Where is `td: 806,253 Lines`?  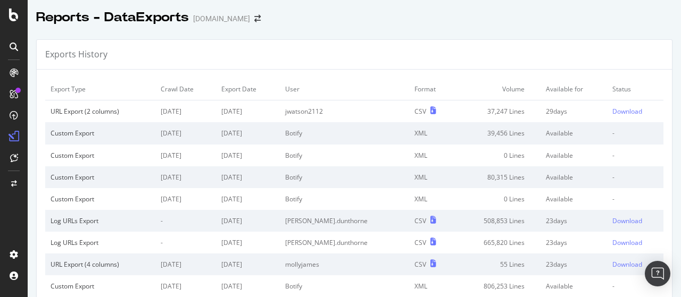
td: 806,253 Lines is located at coordinates (498, 286).